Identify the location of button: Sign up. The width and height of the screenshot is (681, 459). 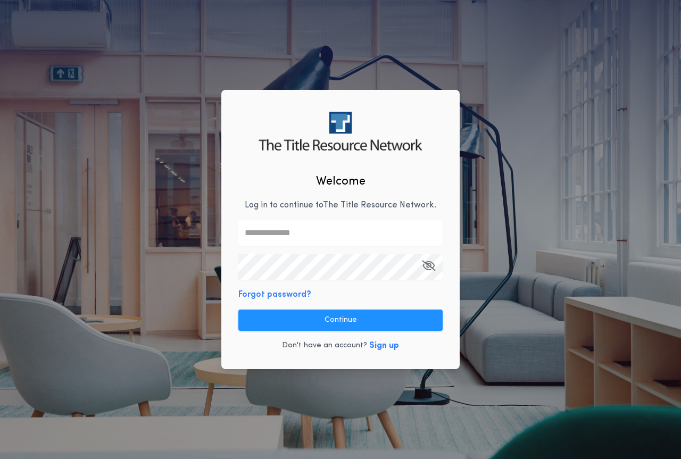
(384, 346).